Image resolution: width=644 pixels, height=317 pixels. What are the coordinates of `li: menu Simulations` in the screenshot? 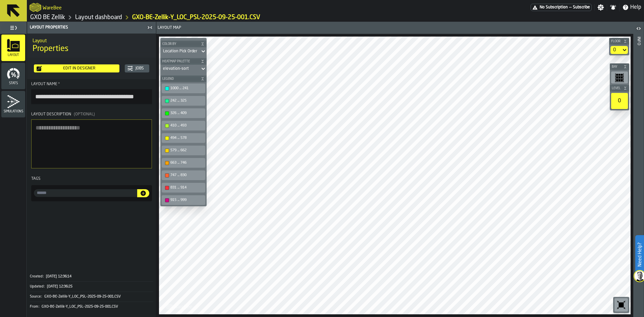 It's located at (13, 105).